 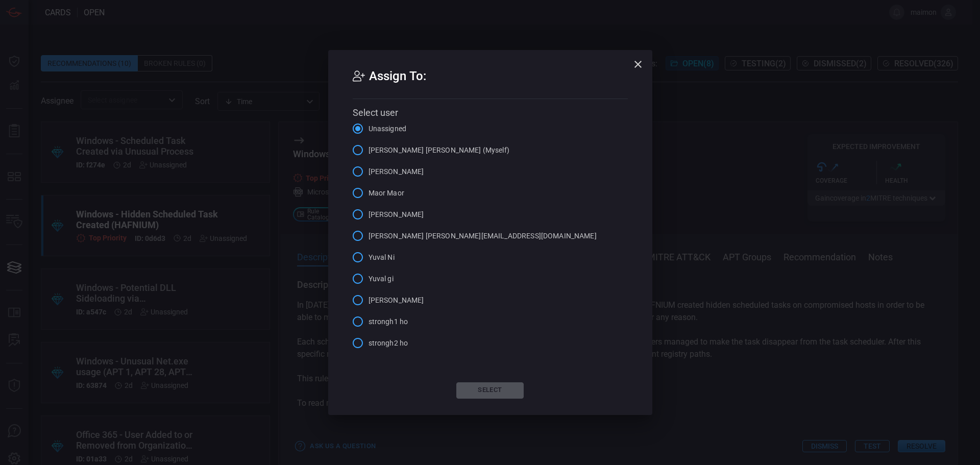 What do you see at coordinates (388, 129) in the screenshot?
I see `span: Unassigned` at bounding box center [388, 129].